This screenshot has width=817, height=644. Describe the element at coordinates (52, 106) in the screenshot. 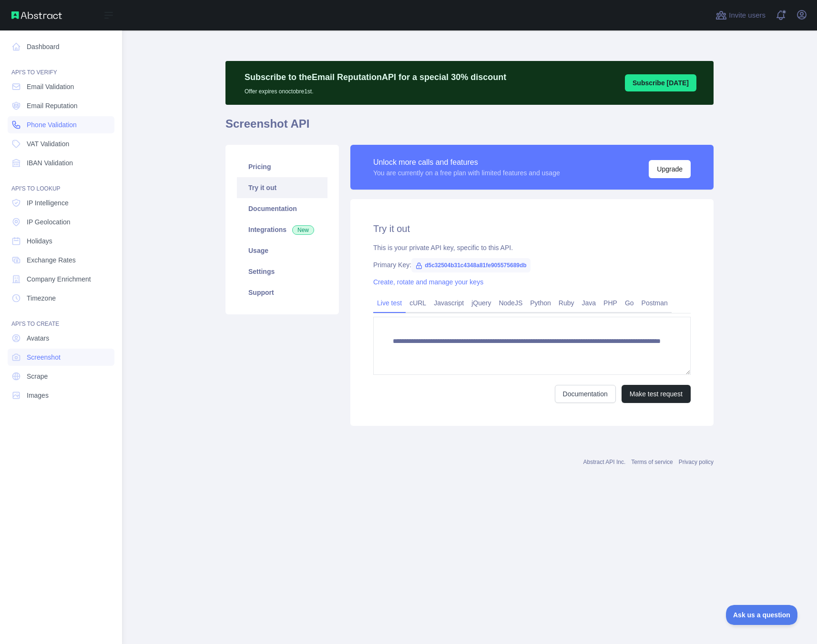

I see `span: Email Reputation` at that location.